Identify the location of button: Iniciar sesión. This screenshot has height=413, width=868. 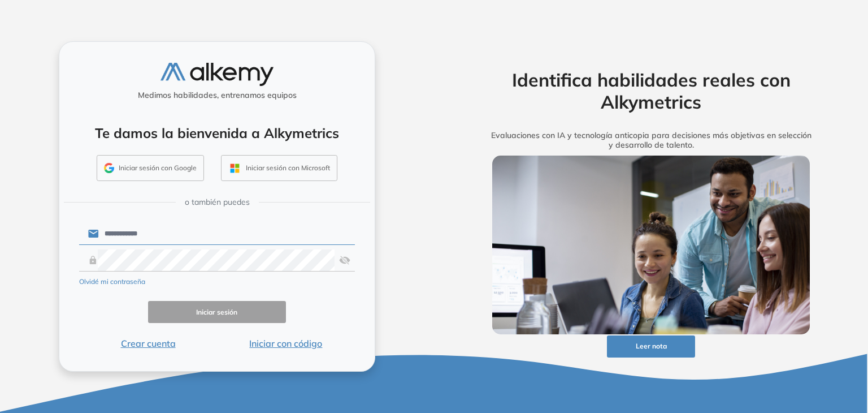
(217, 312).